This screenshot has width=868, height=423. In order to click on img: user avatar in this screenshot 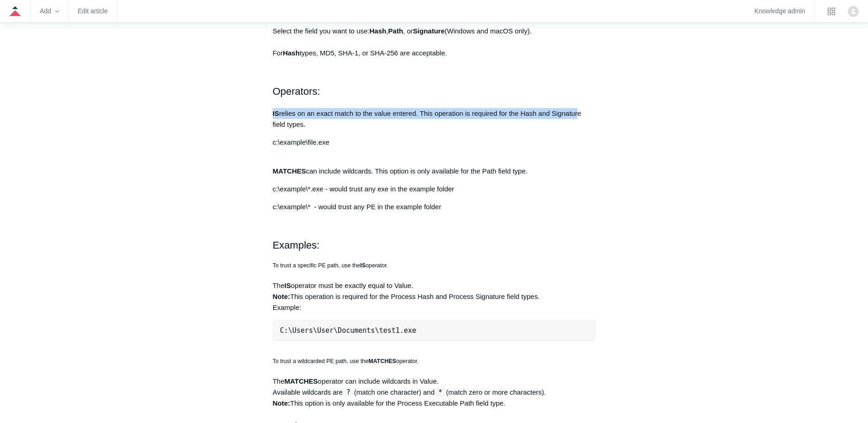, I will do `click(853, 12)`.